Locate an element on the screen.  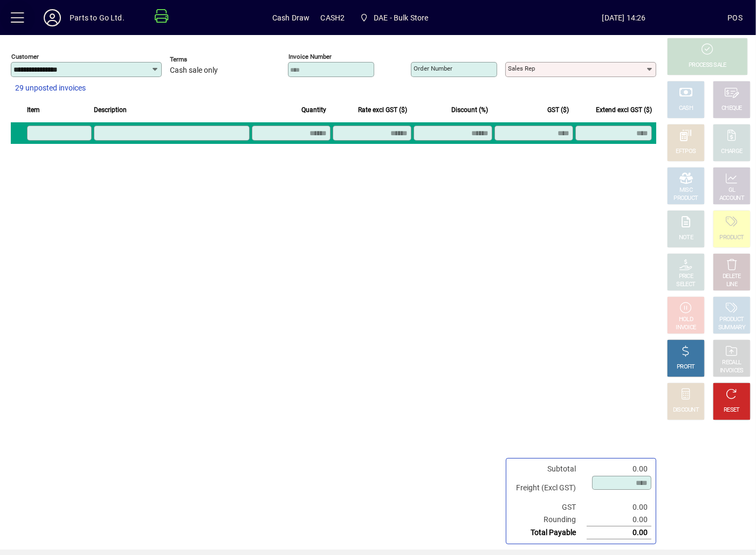
div: EFTPOS is located at coordinates (686, 152).